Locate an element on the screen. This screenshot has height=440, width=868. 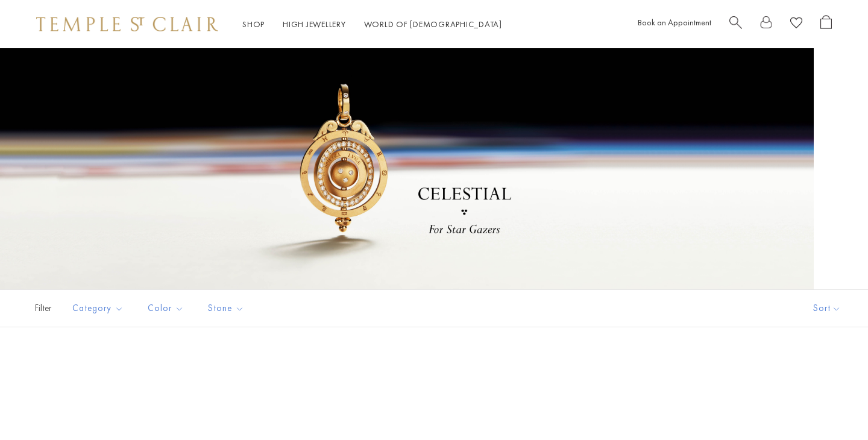
button: Stone is located at coordinates (226, 308).